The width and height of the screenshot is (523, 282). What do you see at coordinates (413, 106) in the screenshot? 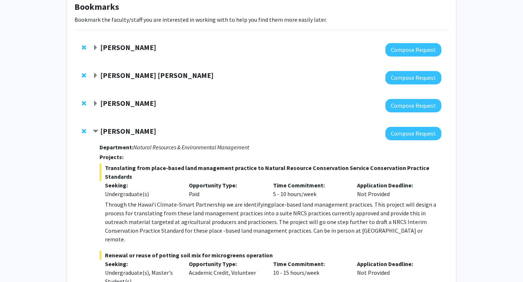
I see `button: Compose Request to Jing Yan` at bounding box center [413, 106].